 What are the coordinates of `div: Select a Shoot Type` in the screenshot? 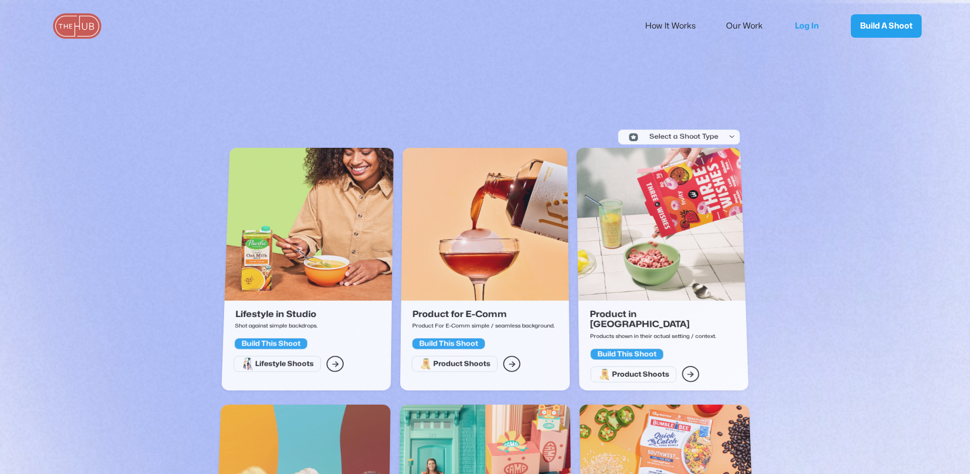 It's located at (680, 136).